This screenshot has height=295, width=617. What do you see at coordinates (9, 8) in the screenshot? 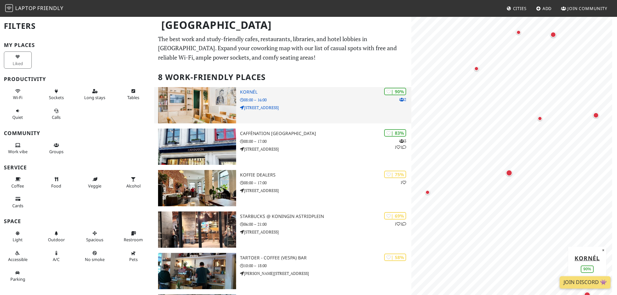
I see `img: LaptopFriendly` at bounding box center [9, 8].